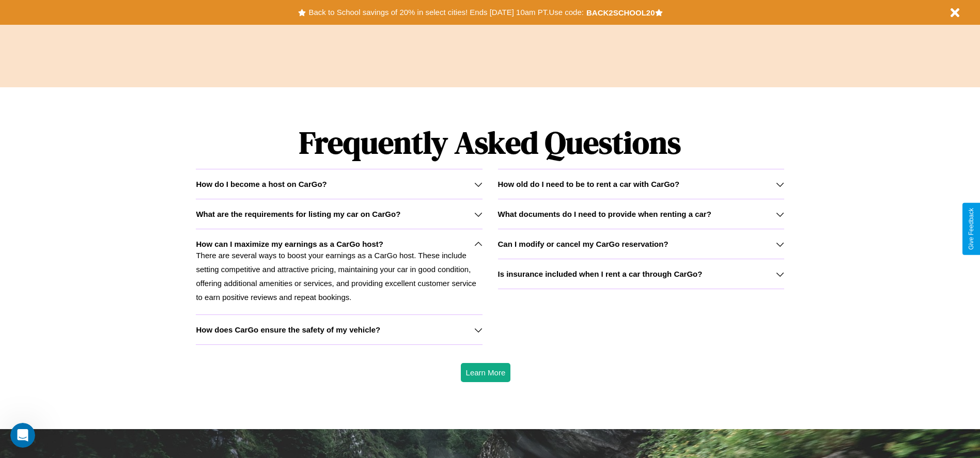 The width and height of the screenshot is (980, 458). What do you see at coordinates (339, 276) in the screenshot?
I see `p: There are several ways to boost your earnings as a CarGo host. These include setting competitive ...` at bounding box center [339, 276].